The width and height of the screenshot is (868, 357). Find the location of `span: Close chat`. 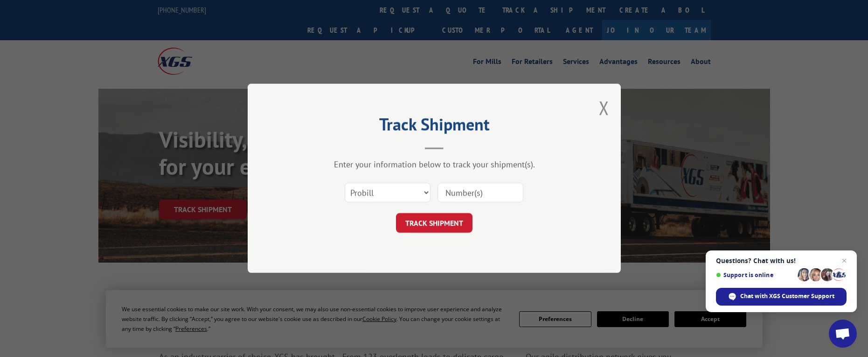

span: Close chat is located at coordinates (844, 260).